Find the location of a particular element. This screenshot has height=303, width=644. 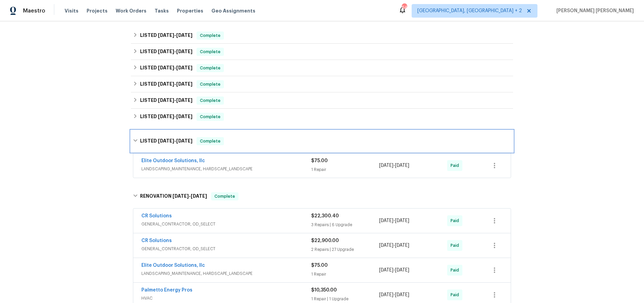

span: Projects is located at coordinates (97, 11).